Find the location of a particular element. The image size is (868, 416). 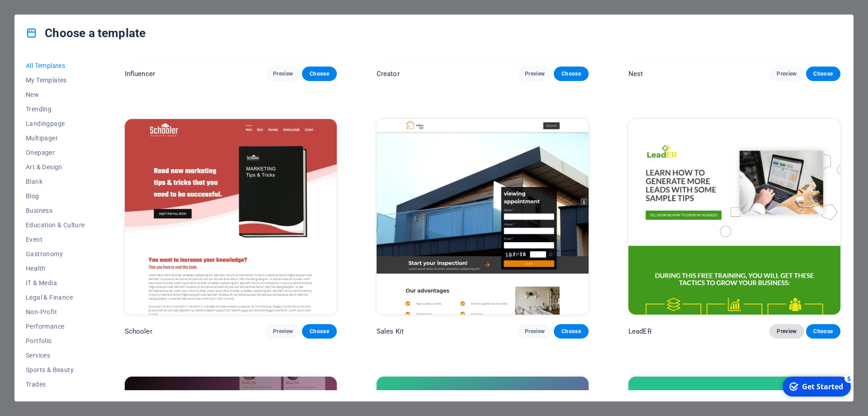

p: Influencer is located at coordinates (140, 73).